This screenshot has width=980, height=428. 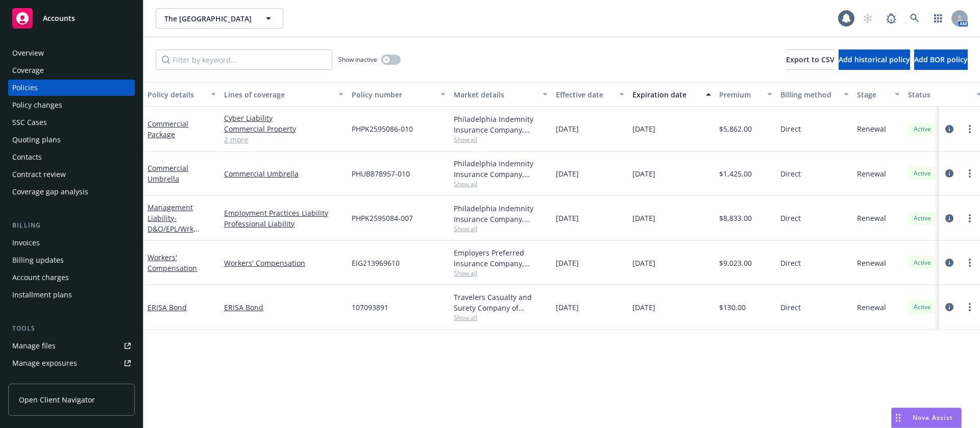 I want to click on a: Employment Practices Liability, so click(x=284, y=213).